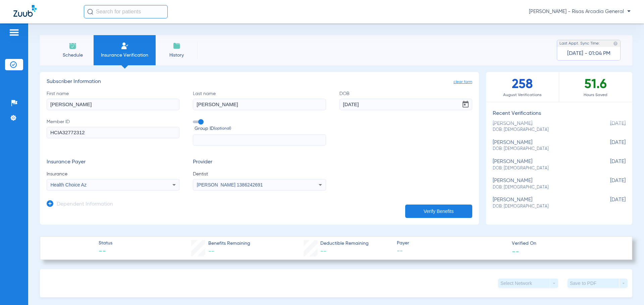 This screenshot has width=644, height=305. Describe the element at coordinates (229, 243) in the screenshot. I see `span: Benefits Remaining` at that location.